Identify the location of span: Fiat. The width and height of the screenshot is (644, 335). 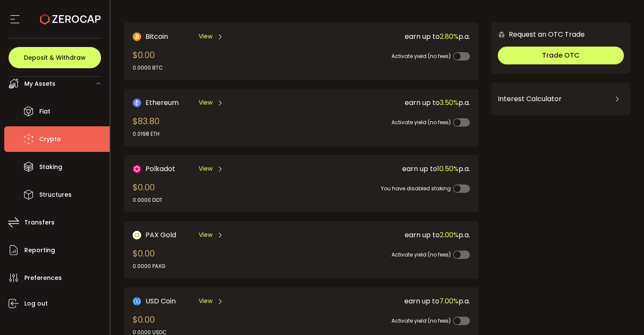
(45, 111).